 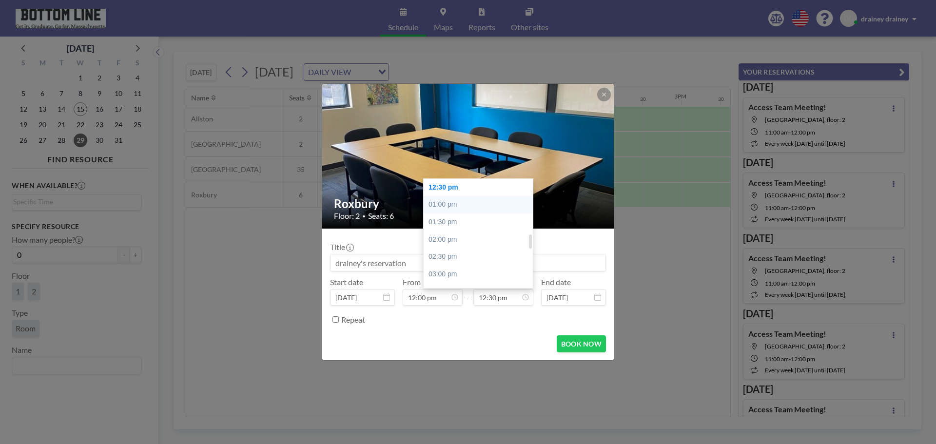 I want to click on input: drainey's reservation, so click(x=468, y=263).